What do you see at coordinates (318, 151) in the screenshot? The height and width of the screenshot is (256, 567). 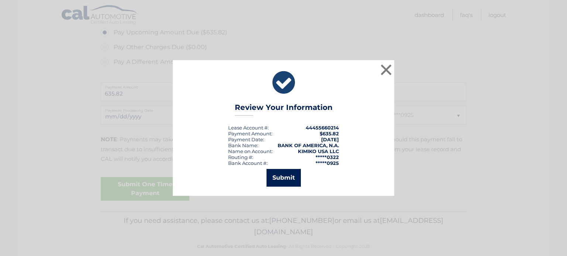 I see `strong: KIMIKO USA LLC` at bounding box center [318, 151].